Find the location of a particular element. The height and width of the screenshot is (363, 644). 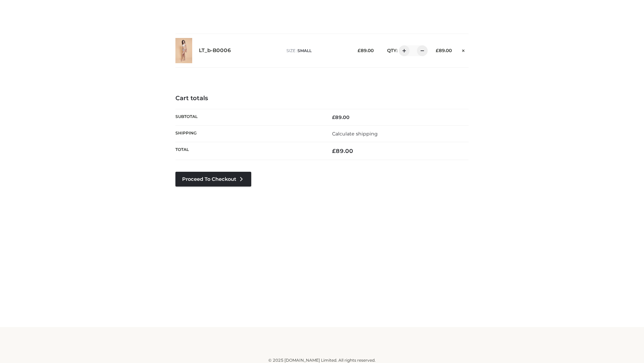

a: Remove this item is located at coordinates (464, 49).